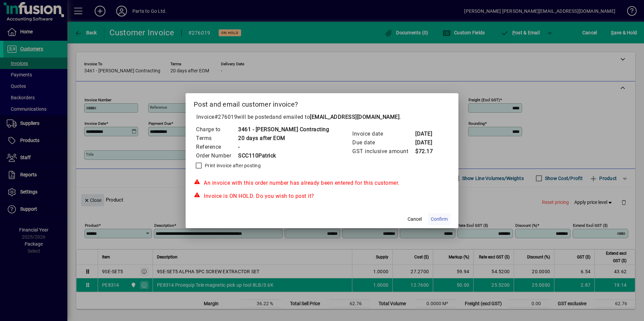  What do you see at coordinates (226, 117) in the screenshot?
I see `span: #276019` at bounding box center [226, 117].